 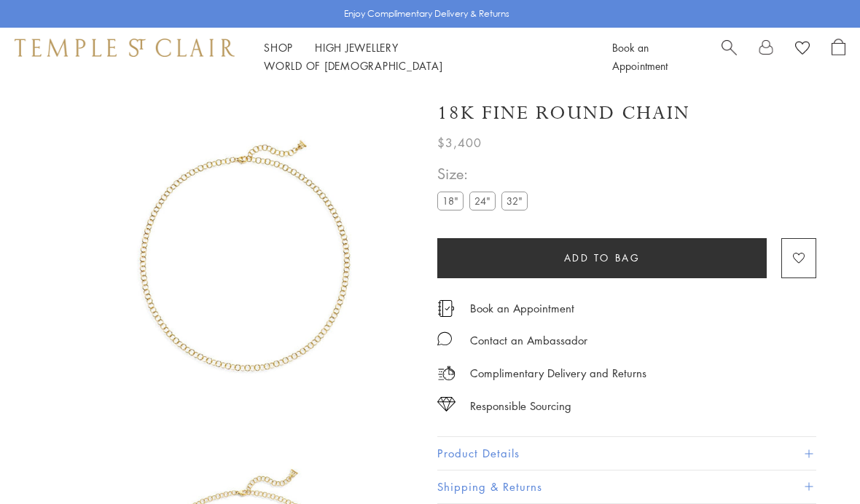 What do you see at coordinates (459, 143) in the screenshot?
I see `span: $3,400` at bounding box center [459, 143].